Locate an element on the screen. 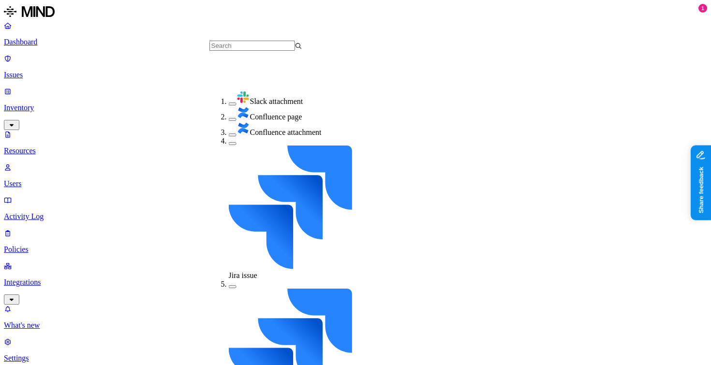 The height and width of the screenshot is (365, 711). a: Policies is located at coordinates (356, 241).